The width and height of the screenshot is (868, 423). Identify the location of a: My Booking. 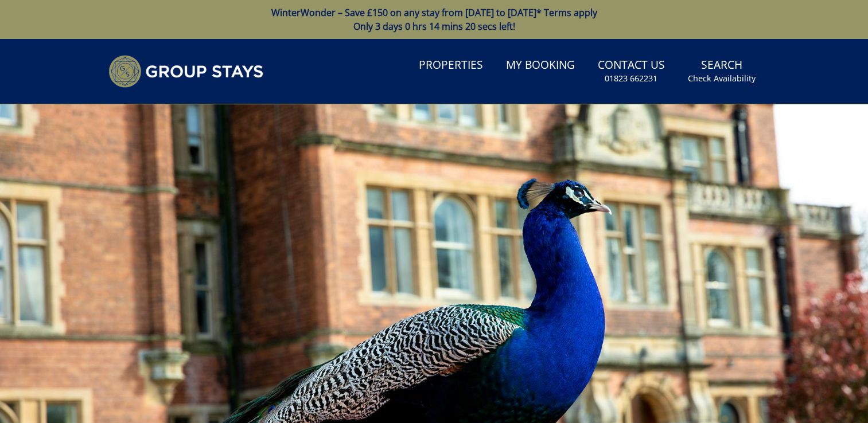
(541, 65).